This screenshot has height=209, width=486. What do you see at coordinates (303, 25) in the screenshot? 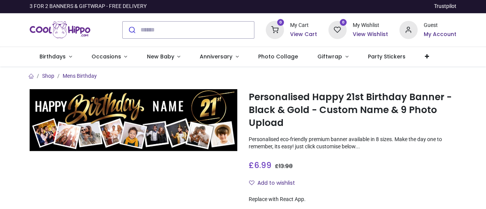
I see `div: My Cart` at bounding box center [303, 25].